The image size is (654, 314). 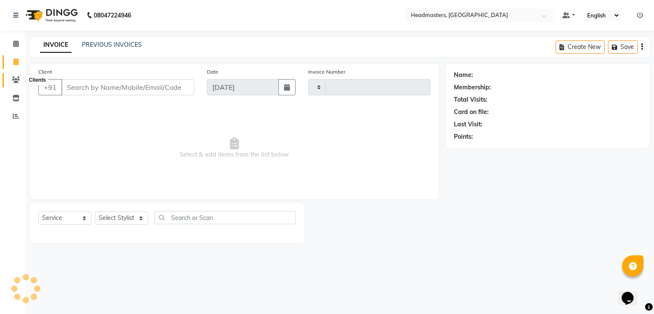 What do you see at coordinates (471, 112) in the screenshot?
I see `div: Card on file:` at bounding box center [471, 112].